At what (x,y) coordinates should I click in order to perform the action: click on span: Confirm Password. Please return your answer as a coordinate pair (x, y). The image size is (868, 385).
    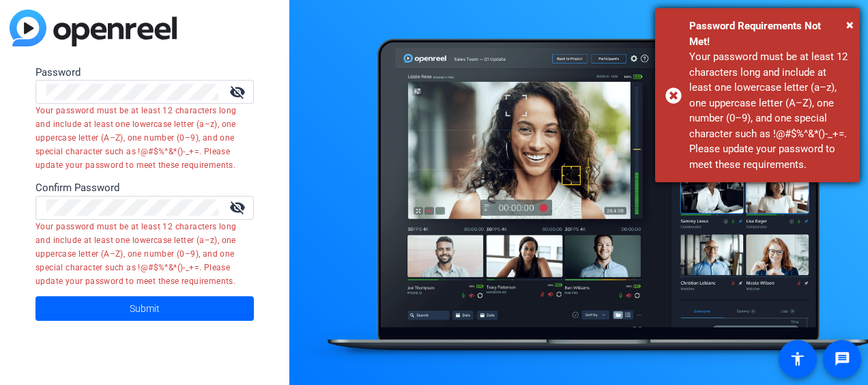
    Looking at the image, I should click on (77, 188).